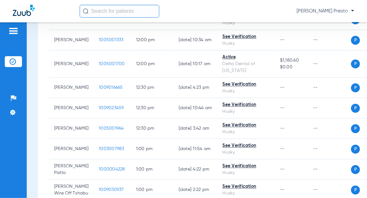 The image size is (367, 198). Describe the element at coordinates (111, 128) in the screenshot. I see `span: 1005001964` at that location.